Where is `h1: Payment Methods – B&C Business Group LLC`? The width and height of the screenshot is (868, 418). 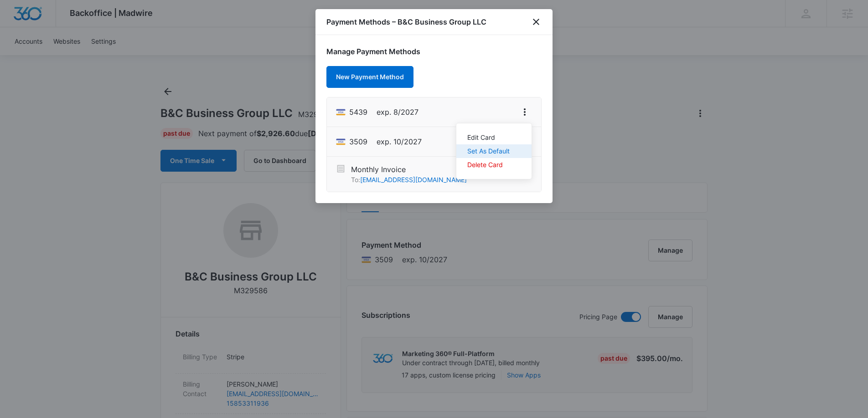 h1: Payment Methods – B&C Business Group LLC is located at coordinates (406, 22).